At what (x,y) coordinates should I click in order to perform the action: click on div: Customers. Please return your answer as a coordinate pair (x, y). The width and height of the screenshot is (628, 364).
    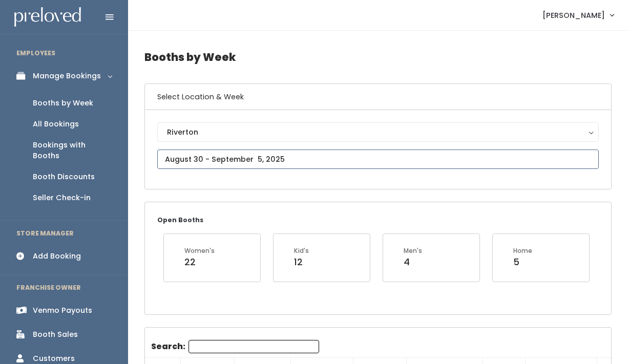
    Looking at the image, I should click on (54, 358).